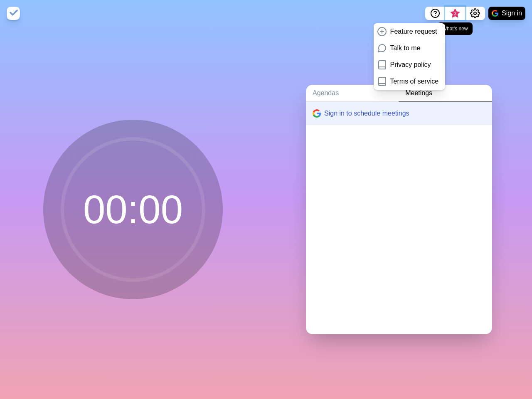 The width and height of the screenshot is (532, 399). Describe the element at coordinates (399, 114) in the screenshot. I see `button: Sign in to schedule meetings` at that location.